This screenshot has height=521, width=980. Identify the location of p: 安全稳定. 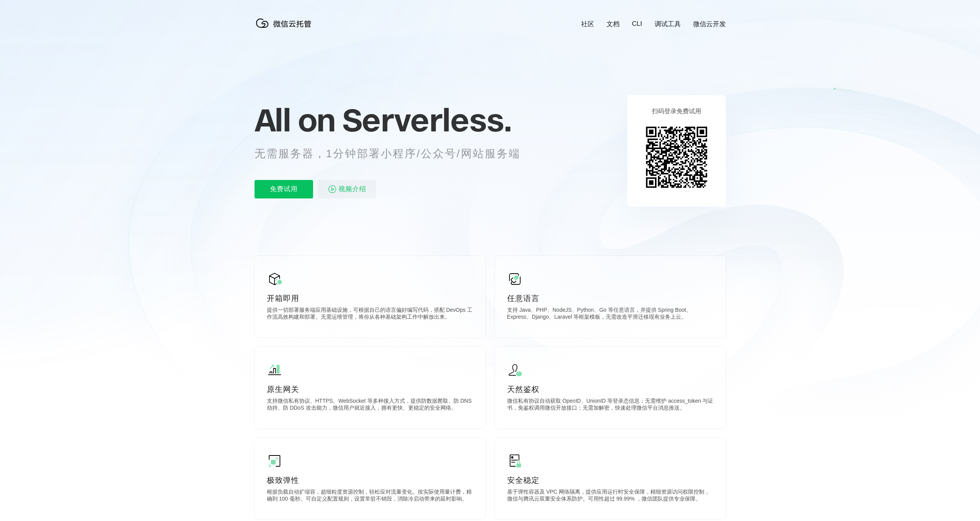
(610, 480).